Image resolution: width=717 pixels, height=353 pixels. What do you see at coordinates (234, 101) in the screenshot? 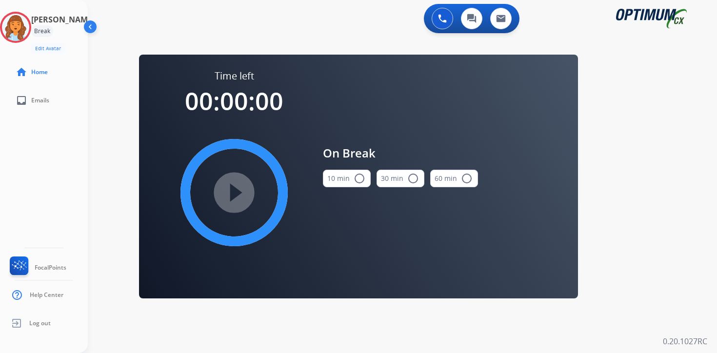
I see `span: 00:00:00` at bounding box center [234, 101].